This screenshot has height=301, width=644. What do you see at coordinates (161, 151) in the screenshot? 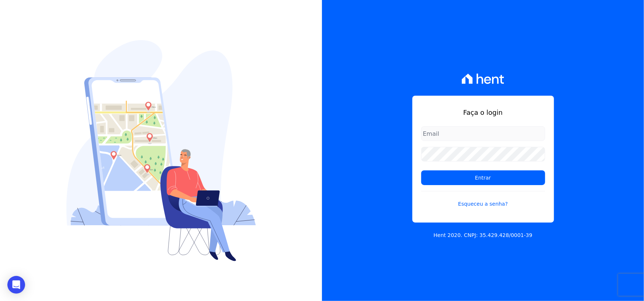
I see `img: Login` at bounding box center [161, 151].